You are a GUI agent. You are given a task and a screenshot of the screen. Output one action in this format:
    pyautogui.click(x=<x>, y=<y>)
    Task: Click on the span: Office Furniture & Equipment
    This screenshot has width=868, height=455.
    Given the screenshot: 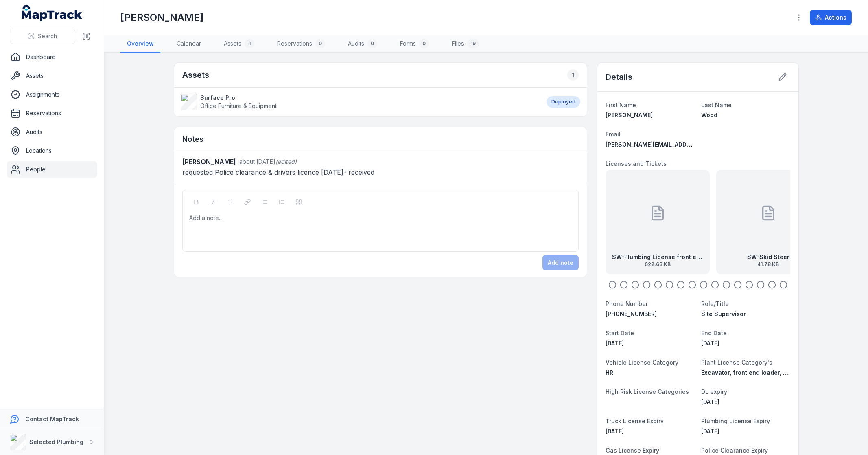 What is the action you would take?
    pyautogui.click(x=239, y=106)
    